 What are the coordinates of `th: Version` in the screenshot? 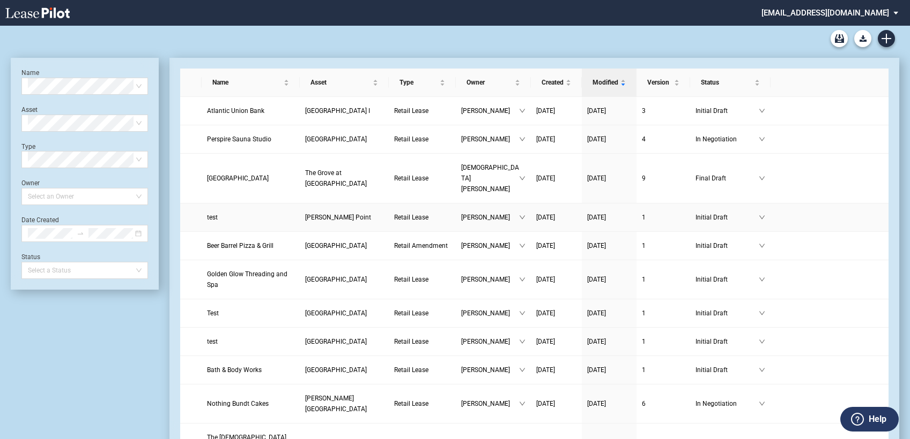 It's located at (663, 83).